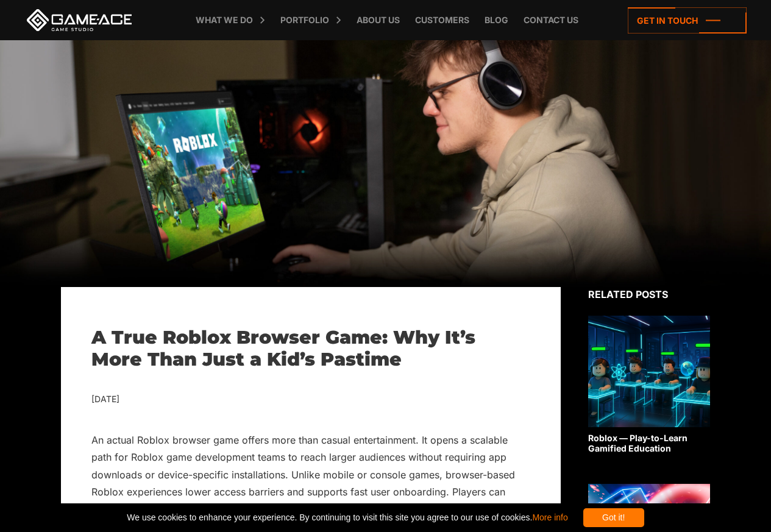 The width and height of the screenshot is (771, 532). Describe the element at coordinates (687, 20) in the screenshot. I see `a: Get in touch` at that location.